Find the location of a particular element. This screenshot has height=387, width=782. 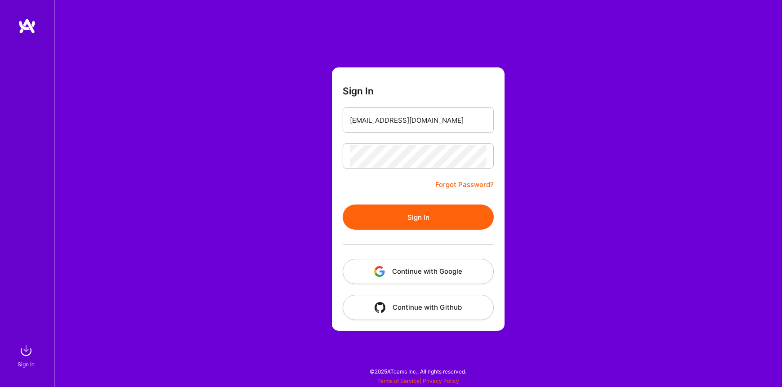

button: Continue with Github is located at coordinates (418, 308).